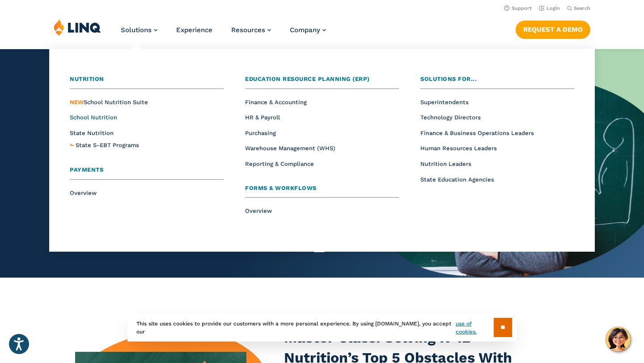 This screenshot has height=363, width=644. I want to click on span: State Education Agencies, so click(457, 179).